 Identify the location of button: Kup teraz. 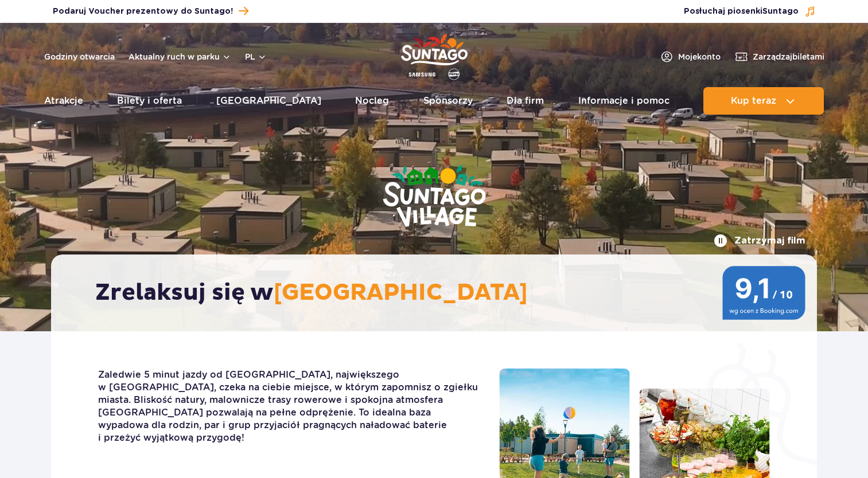
(764, 101).